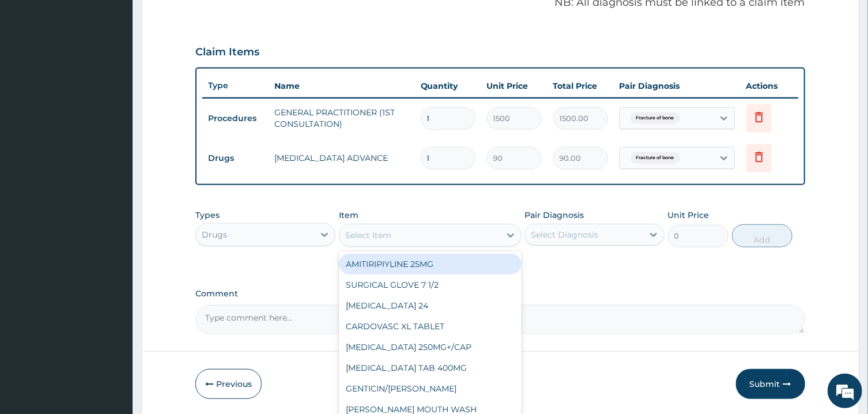 The width and height of the screenshot is (868, 414). Describe the element at coordinates (235, 118) in the screenshot. I see `td: Procedures` at that location.